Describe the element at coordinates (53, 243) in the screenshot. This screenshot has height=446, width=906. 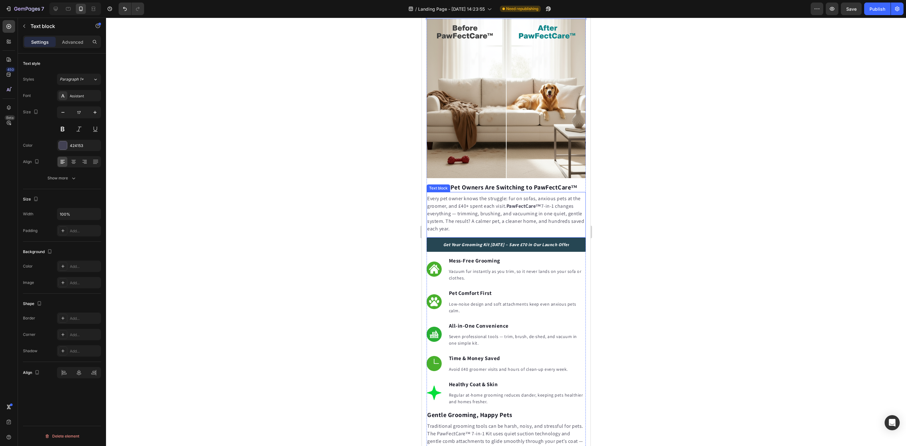
I see `strong: Mess-Free Grooming` at that location.